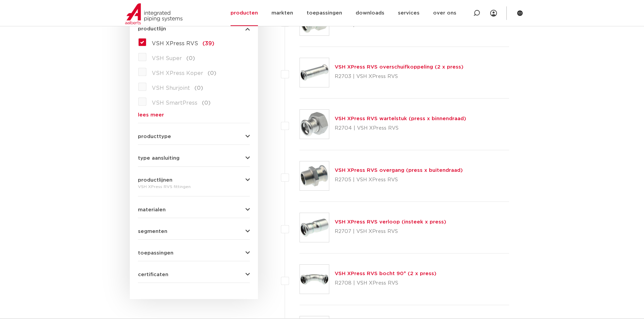  What do you see at coordinates (194, 210) in the screenshot?
I see `button: materialen` at bounding box center [194, 210].